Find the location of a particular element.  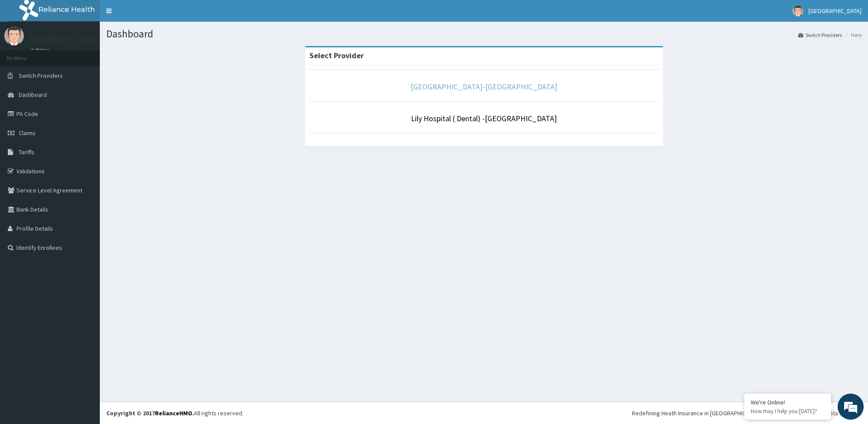

p: How may I help you today? is located at coordinates (788, 411).